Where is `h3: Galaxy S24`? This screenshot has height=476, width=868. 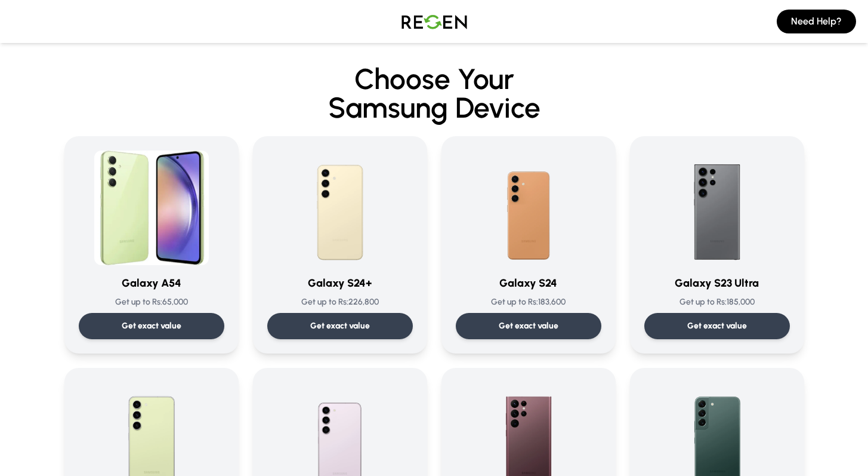
h3: Galaxy S24 is located at coordinates (529, 283).